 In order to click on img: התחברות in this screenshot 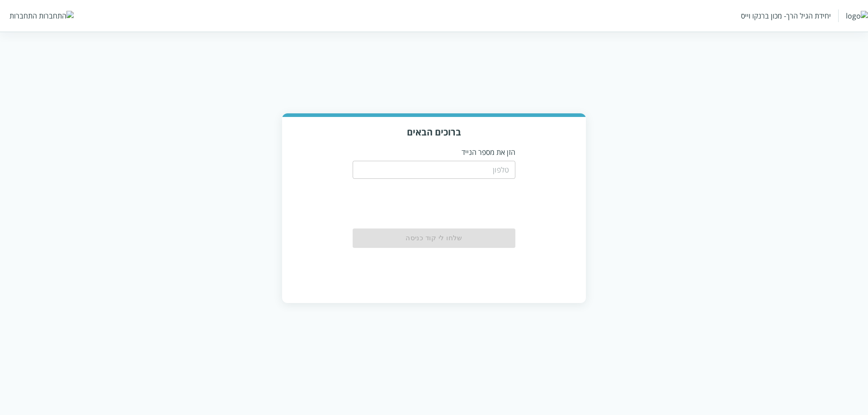, I will do `click(56, 16)`.